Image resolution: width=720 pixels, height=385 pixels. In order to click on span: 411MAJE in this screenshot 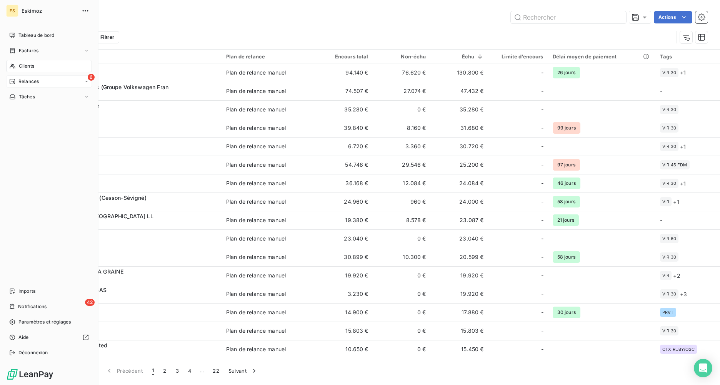, I will do `click(135, 132)`.